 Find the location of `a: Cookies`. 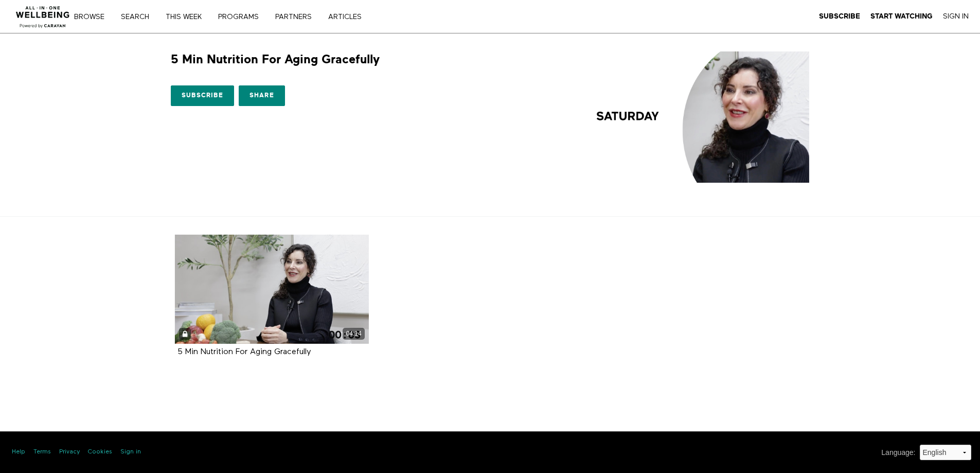

a: Cookies is located at coordinates (100, 452).